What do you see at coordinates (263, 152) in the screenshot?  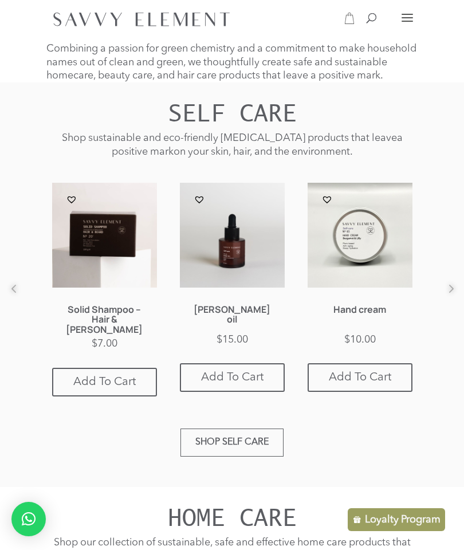 I see `span: on your skin, hair, and the environment.` at bounding box center [263, 152].